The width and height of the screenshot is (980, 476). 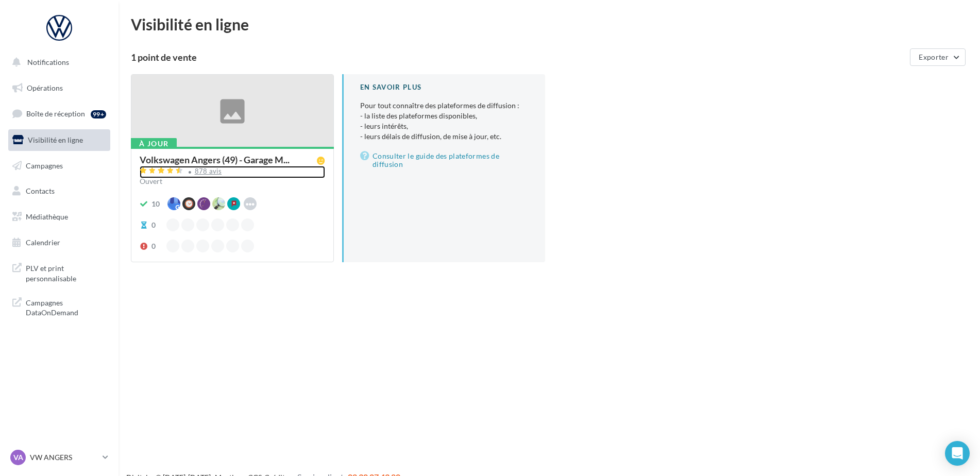 I want to click on span: VA, so click(x=18, y=458).